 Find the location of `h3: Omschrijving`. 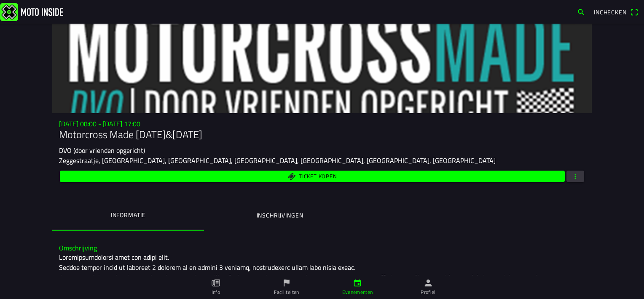

h3: Omschrijving is located at coordinates (322, 248).